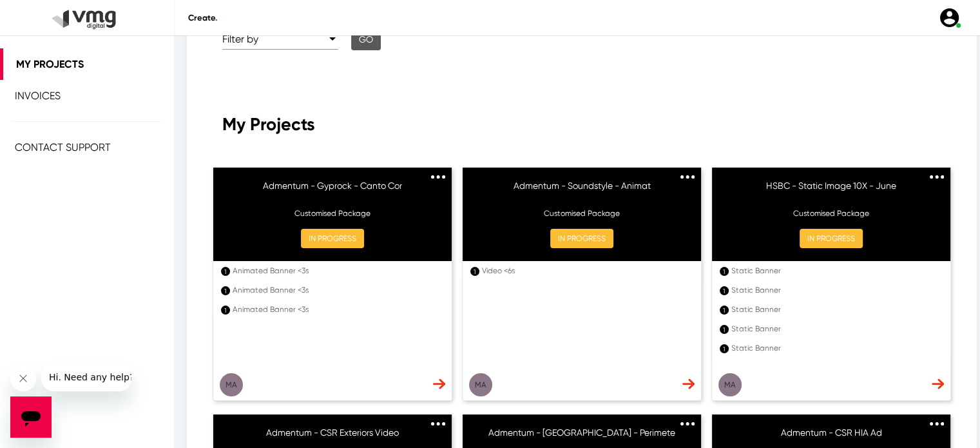  Describe the element at coordinates (832, 190) in the screenshot. I see `h6: HSBC - Static Image 10X - June` at that location.